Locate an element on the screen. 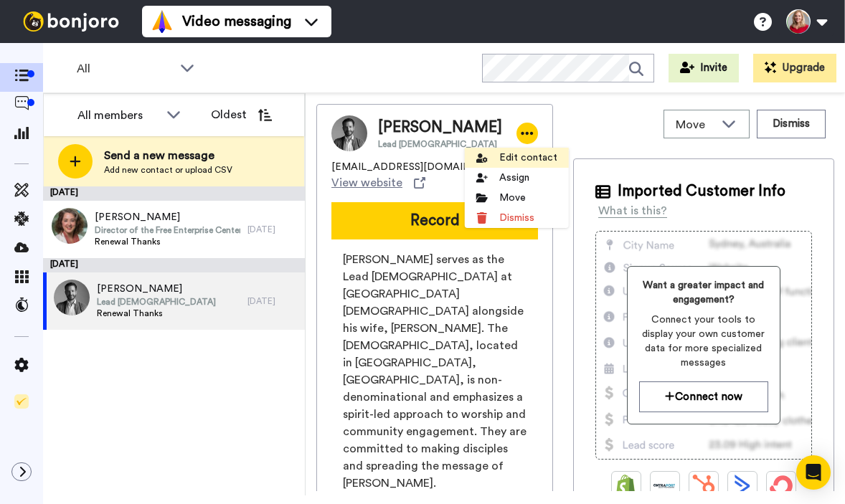 This screenshot has height=504, width=845. img: Shopify is located at coordinates (626, 486).